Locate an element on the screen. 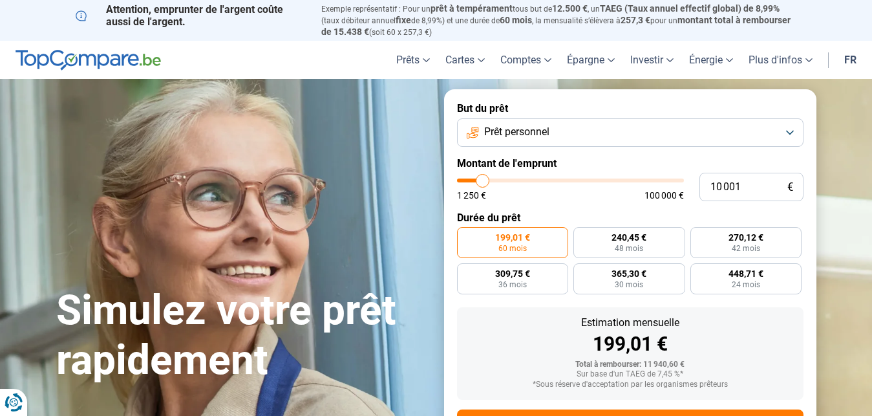 The image size is (872, 416). a: Énergie is located at coordinates (711, 60).